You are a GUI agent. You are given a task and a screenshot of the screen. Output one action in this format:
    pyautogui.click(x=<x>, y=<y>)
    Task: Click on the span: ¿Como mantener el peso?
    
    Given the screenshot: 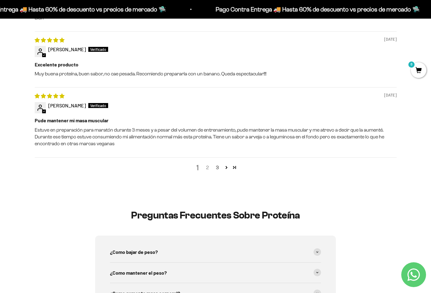 What is the action you would take?
    pyautogui.click(x=138, y=273)
    